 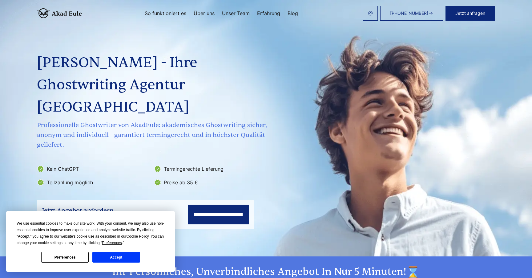 What do you see at coordinates (470, 13) in the screenshot?
I see `button: Jetzt anfragen` at bounding box center [470, 13].